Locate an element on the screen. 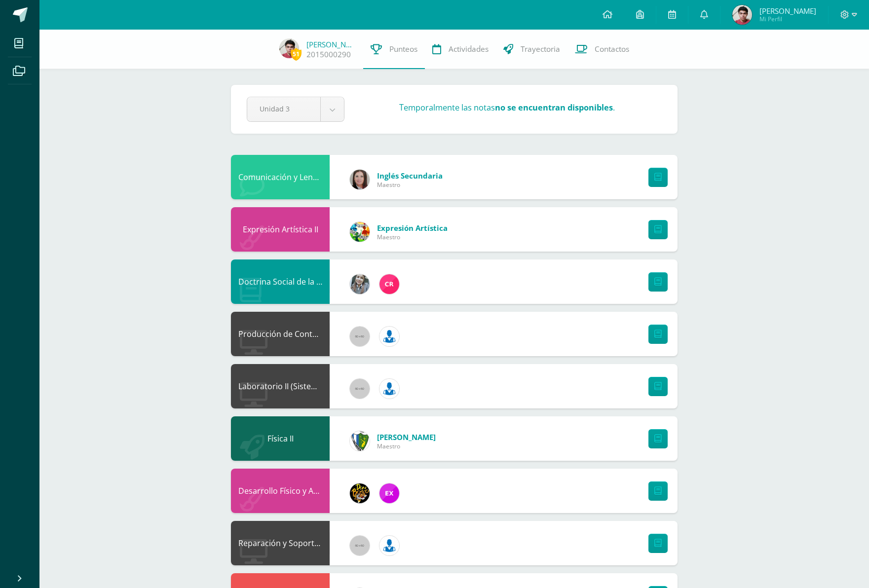  img: 159e24a6ecedfdf8f489544946a573f0.png is located at coordinates (360, 232).